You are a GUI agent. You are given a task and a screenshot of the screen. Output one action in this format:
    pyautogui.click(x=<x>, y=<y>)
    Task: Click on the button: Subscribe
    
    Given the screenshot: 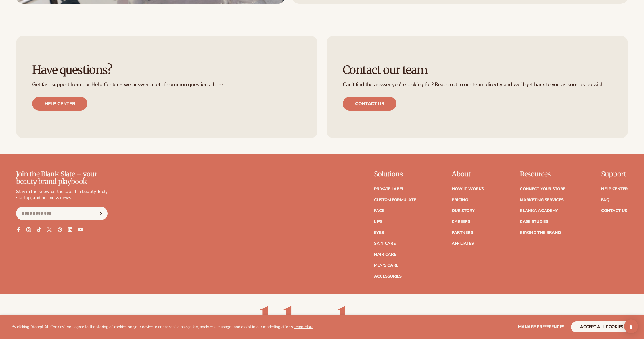 What is the action you would take?
    pyautogui.click(x=101, y=214)
    